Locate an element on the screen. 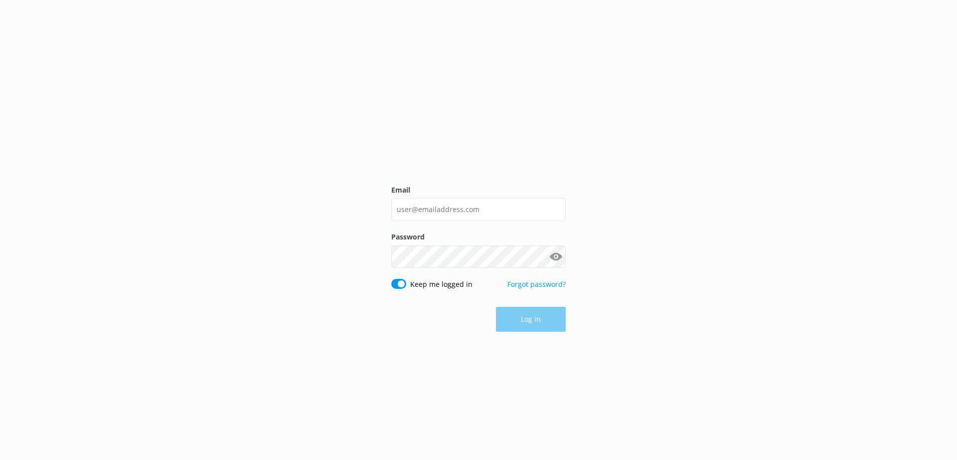 Image resolution: width=957 pixels, height=460 pixels. label: Password is located at coordinates (479, 237).